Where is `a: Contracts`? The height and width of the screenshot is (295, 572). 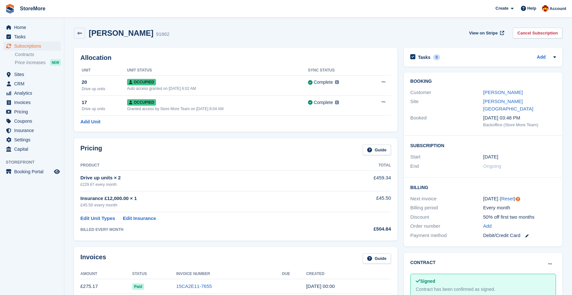 a: Contracts is located at coordinates (38, 54).